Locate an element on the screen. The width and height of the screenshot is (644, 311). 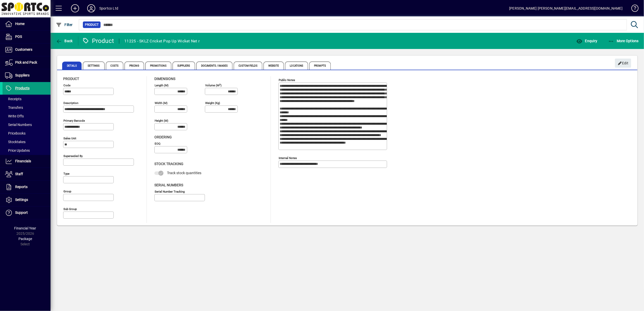
span: Stocktakes is located at coordinates (15, 142).